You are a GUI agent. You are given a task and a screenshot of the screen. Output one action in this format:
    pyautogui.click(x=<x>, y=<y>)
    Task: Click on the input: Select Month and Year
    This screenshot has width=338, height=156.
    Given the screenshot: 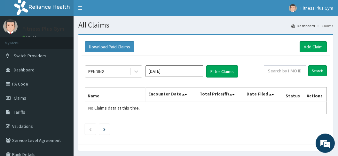 What is the action you would take?
    pyautogui.click(x=174, y=71)
    